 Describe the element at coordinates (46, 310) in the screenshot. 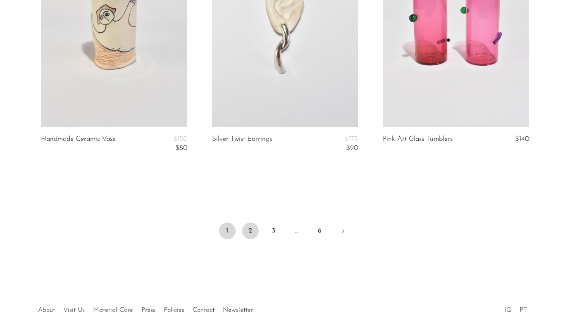

I see `a: About` at that location.